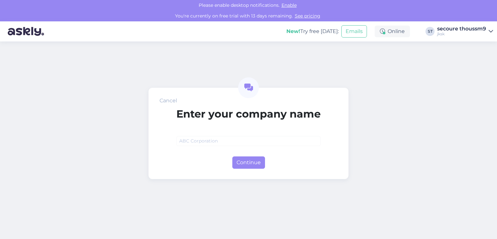  What do you see at coordinates (461, 34) in the screenshot?
I see `div: jksk` at bounding box center [461, 34].